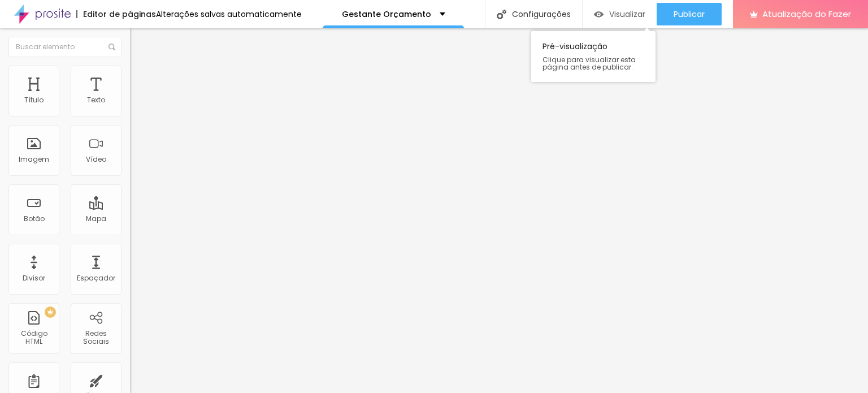 This screenshot has height=393, width=868. Describe the element at coordinates (34, 159) in the screenshot. I see `font: Imagem` at that location.